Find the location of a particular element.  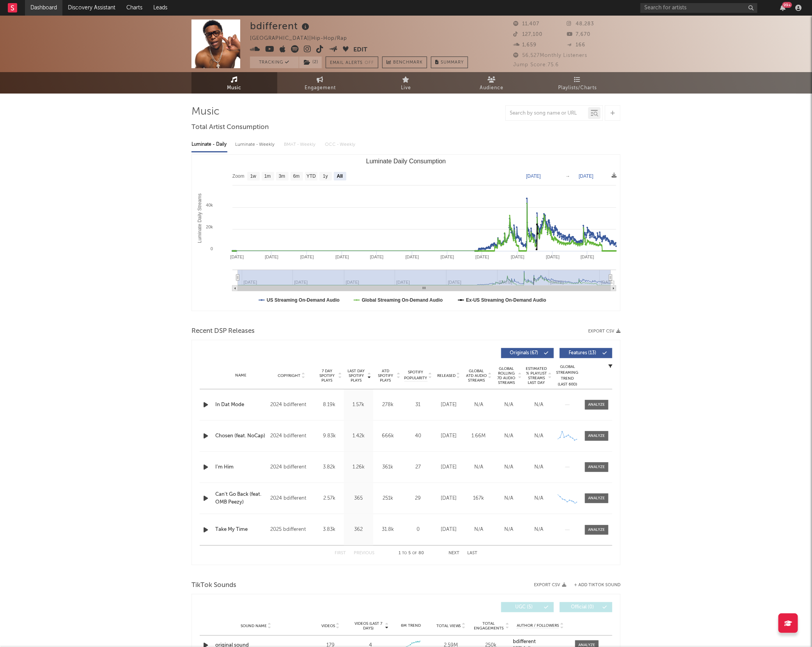

div: 1 5 80 is located at coordinates (411, 554).